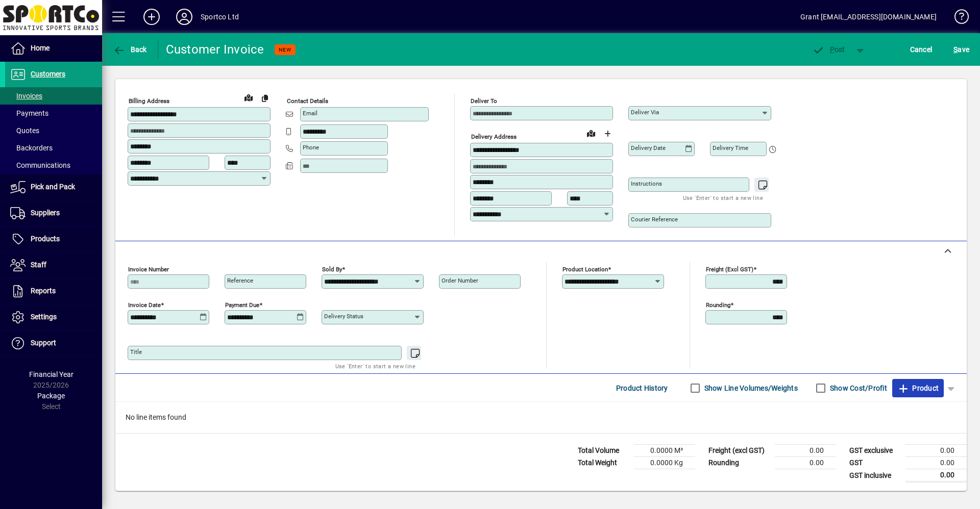 The height and width of the screenshot is (509, 980). What do you see at coordinates (45, 212) in the screenshot?
I see `span: Suppliers` at bounding box center [45, 212].